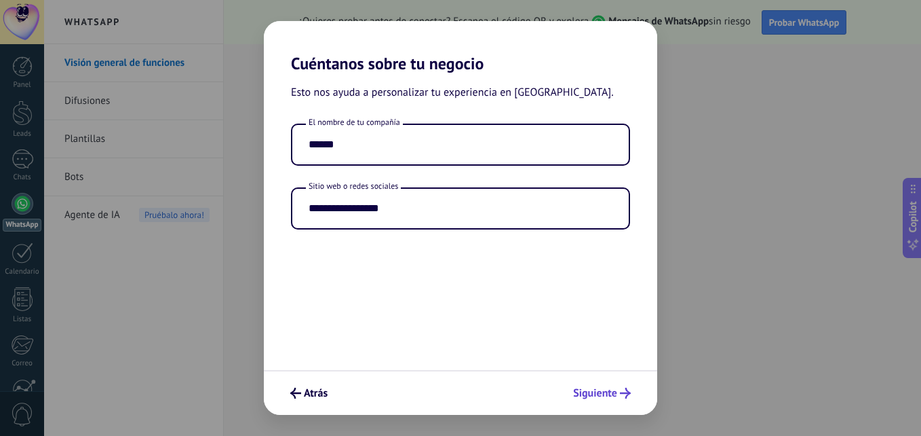 The image size is (921, 436). I want to click on span: Atrás, so click(315, 393).